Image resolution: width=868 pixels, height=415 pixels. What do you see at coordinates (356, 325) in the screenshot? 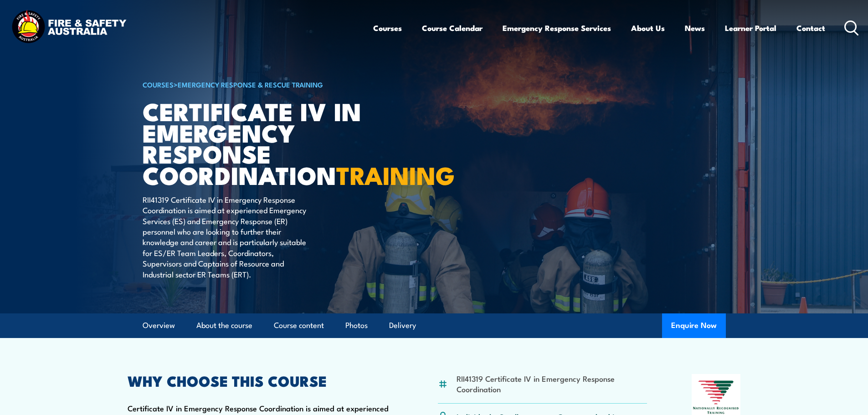
I see `a: Photos` at bounding box center [356, 325].